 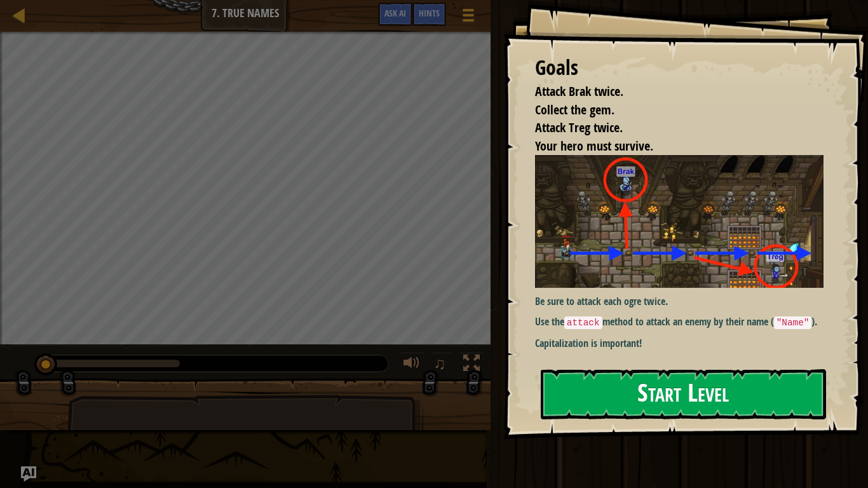 I want to click on span: Attack Treg twice., so click(x=579, y=127).